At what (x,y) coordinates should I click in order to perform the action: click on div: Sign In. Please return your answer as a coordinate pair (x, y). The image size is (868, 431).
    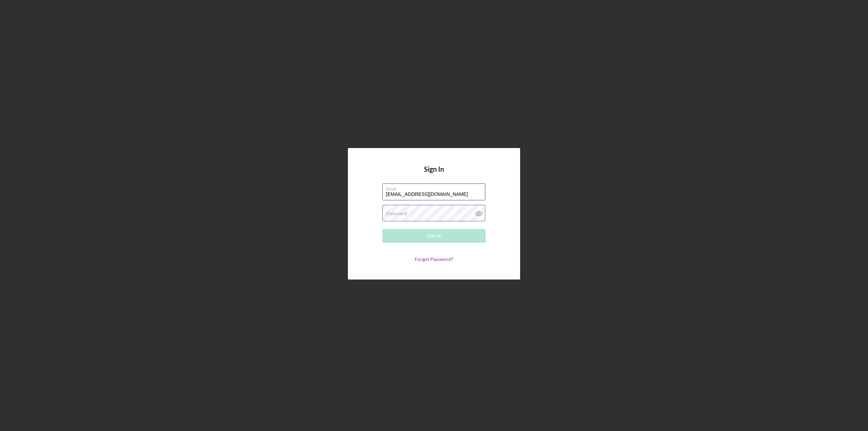
    Looking at the image, I should click on (434, 236).